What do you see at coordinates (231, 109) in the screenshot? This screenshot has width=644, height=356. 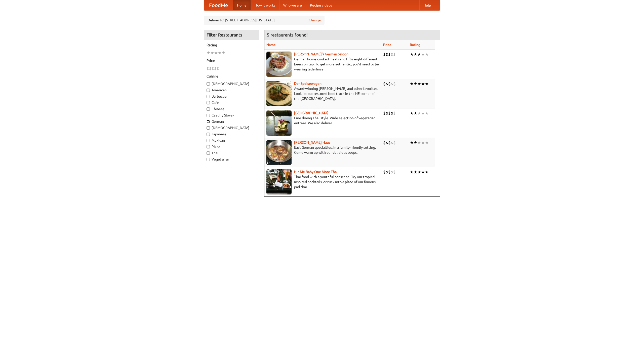 I see `label: Chinese` at bounding box center [231, 109].